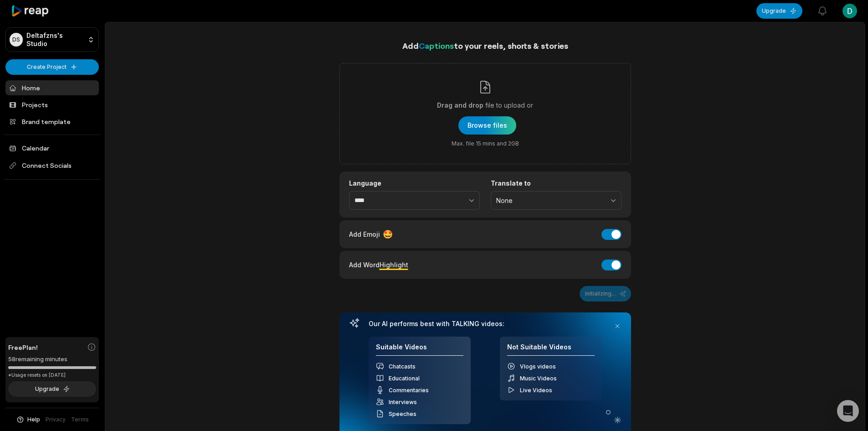 This screenshot has height=431, width=868. Describe the element at coordinates (485, 143) in the screenshot. I see `span: Max. file 15 mins and 2GB` at that location.